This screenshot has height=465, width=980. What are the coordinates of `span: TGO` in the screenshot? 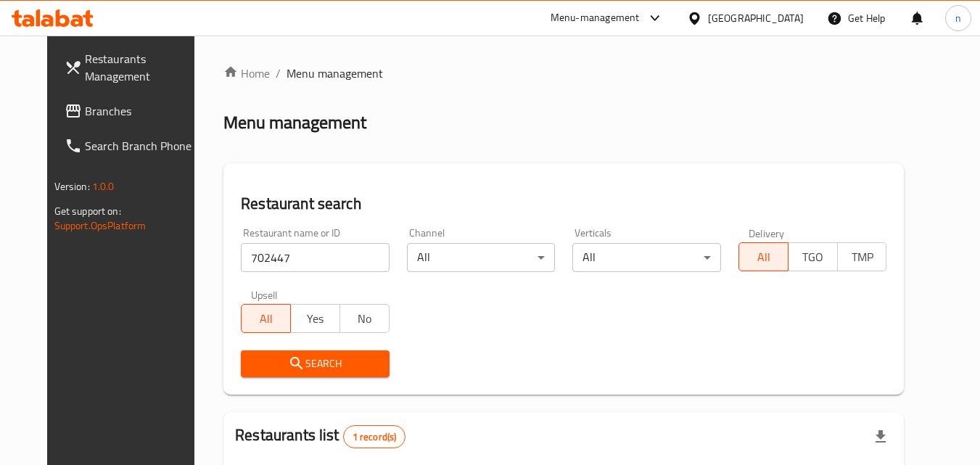 It's located at (813, 257).